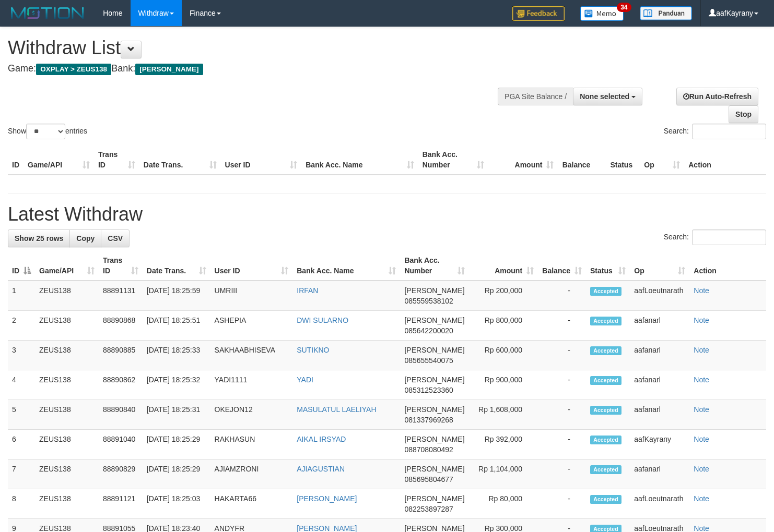  What do you see at coordinates (717, 96) in the screenshot?
I see `a: Run Auto-Refresh` at bounding box center [717, 96].